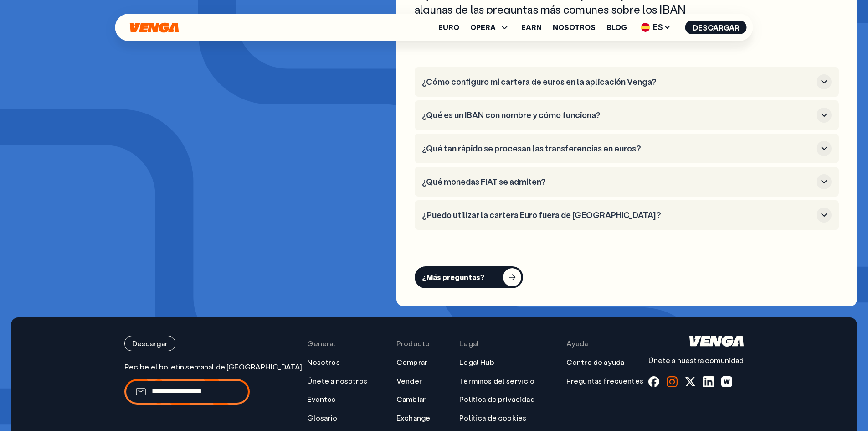  I want to click on a: Únete a nosotros, so click(337, 381).